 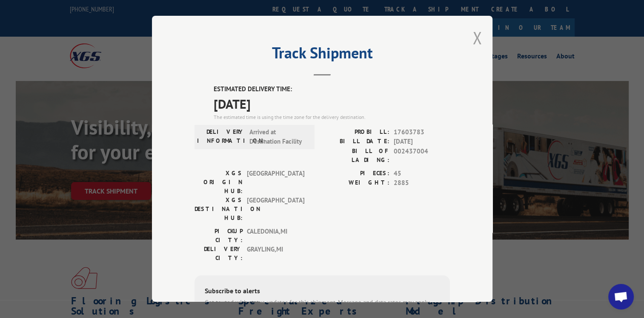 What do you see at coordinates (621, 297) in the screenshot?
I see `div: Open chat` at bounding box center [621, 297].